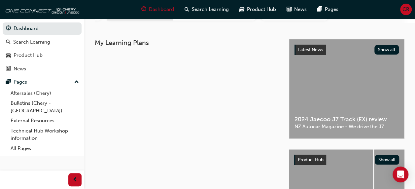  Describe the element at coordinates (42, 82) in the screenshot. I see `button: Pages` at that location.